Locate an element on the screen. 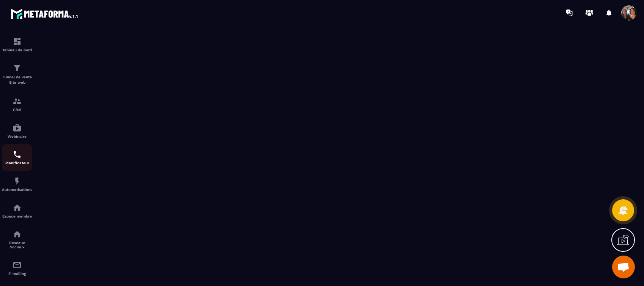 This screenshot has width=644, height=286. a: formationformationTableau de bord is located at coordinates (17, 44).